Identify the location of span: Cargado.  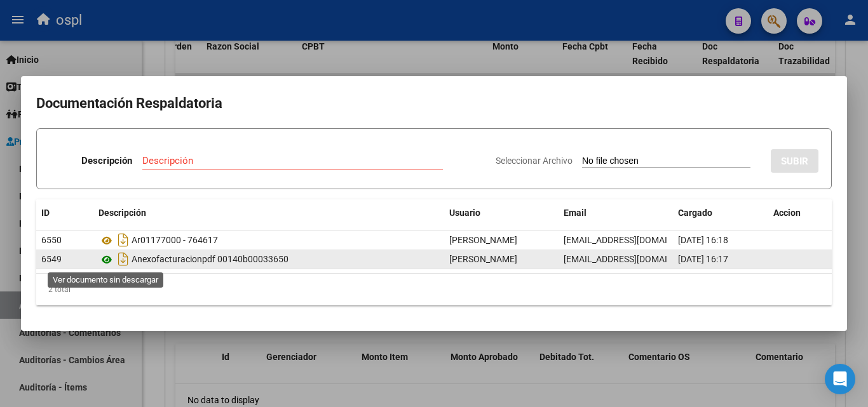
(695, 213).